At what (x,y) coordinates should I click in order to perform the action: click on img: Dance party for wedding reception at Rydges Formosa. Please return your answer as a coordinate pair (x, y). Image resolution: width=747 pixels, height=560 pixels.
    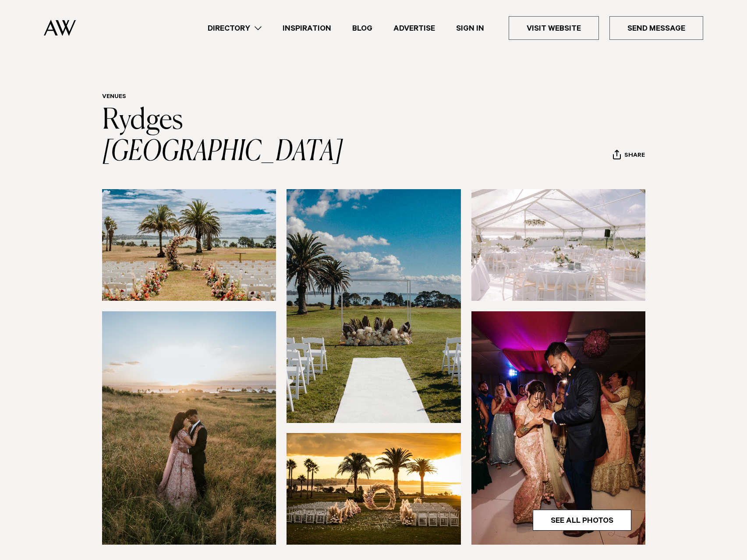
    Looking at the image, I should click on (558, 427).